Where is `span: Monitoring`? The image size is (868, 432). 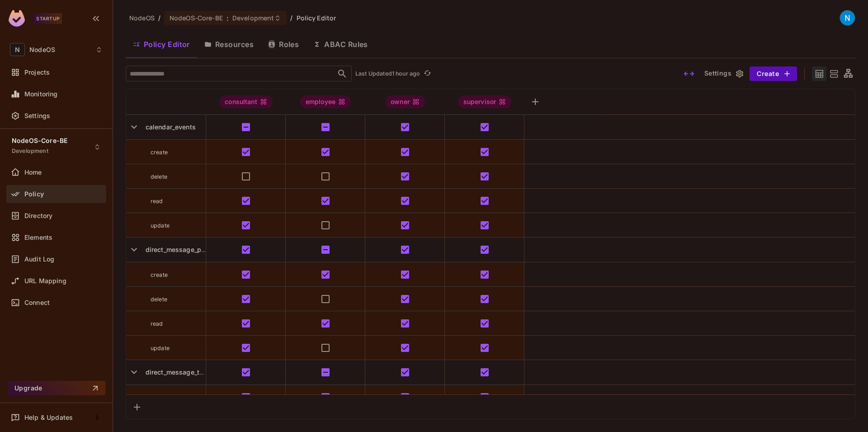
span: Monitoring is located at coordinates (42, 94).